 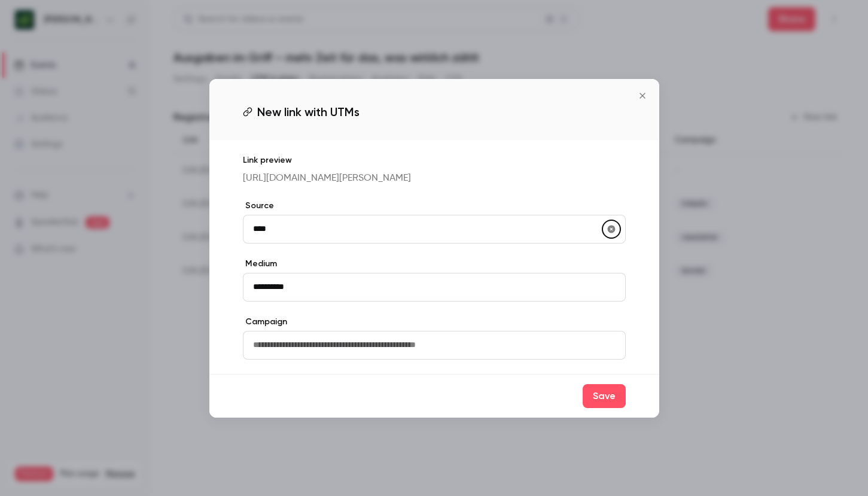 I want to click on button: Save, so click(x=604, y=396).